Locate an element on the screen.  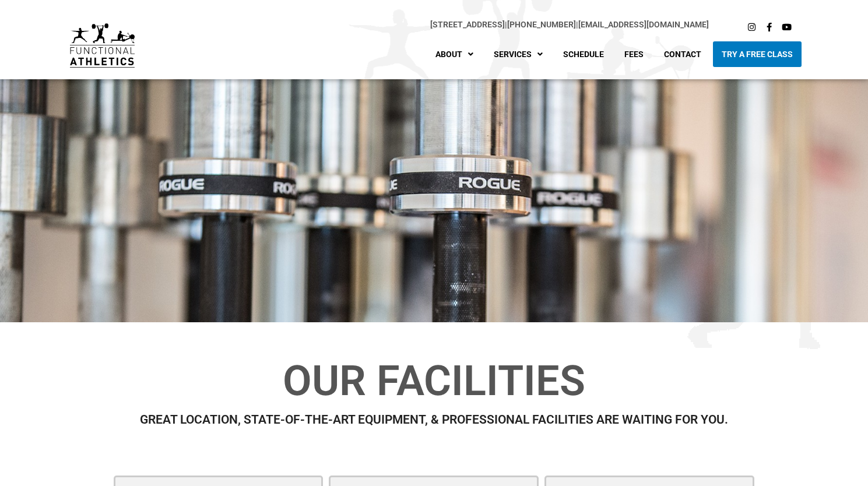
a: About is located at coordinates (454, 54).